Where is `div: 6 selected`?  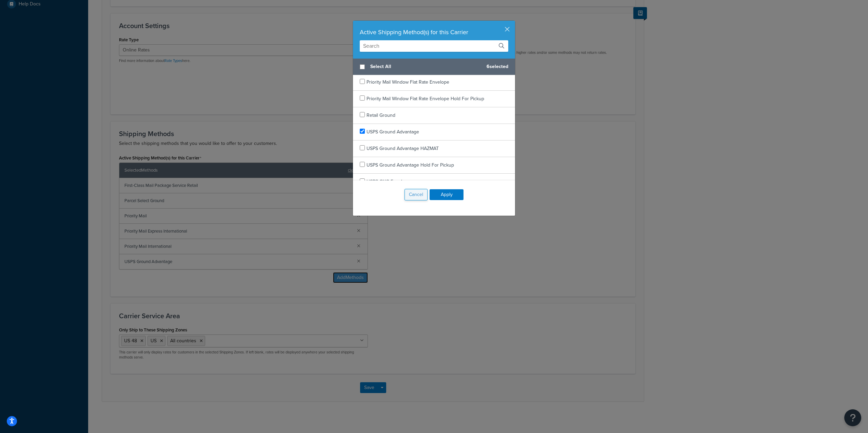 div: 6 selected is located at coordinates (434, 67).